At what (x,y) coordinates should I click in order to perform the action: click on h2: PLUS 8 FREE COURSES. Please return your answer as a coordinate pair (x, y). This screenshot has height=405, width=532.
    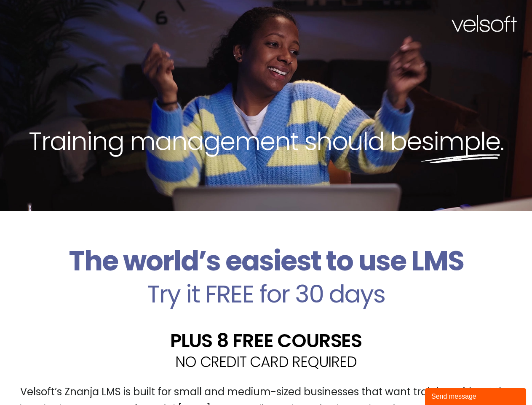
    Looking at the image, I should click on (266, 341).